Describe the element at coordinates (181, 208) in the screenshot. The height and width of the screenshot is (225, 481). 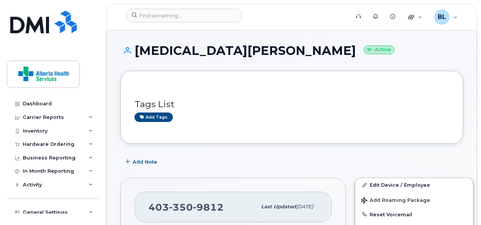
I see `span: 350` at that location.